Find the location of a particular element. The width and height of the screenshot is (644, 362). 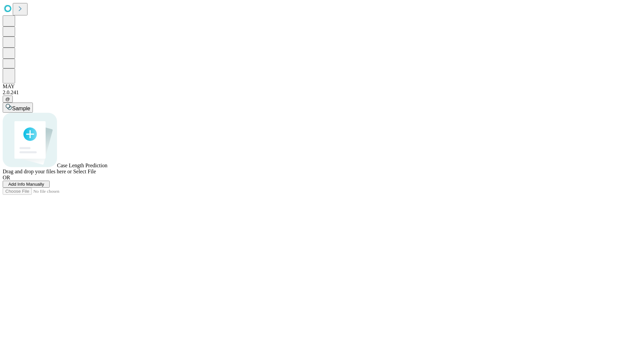

span: Drag and drop your files here or is located at coordinates (37, 171).